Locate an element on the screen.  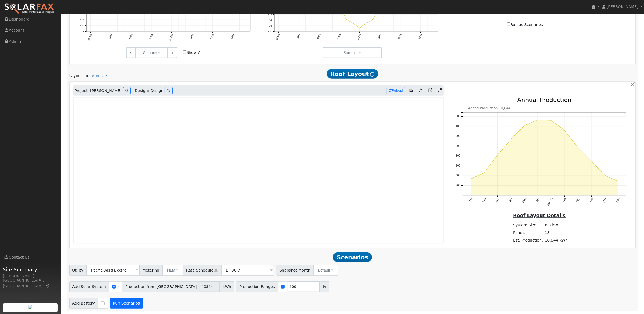
text: 3AM is located at coordinates (110, 37).